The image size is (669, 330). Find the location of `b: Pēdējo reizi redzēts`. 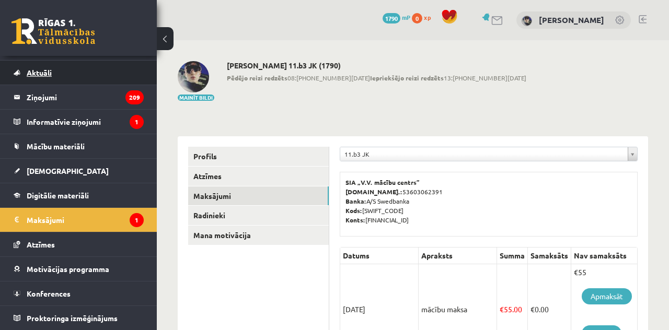

b: Pēdējo reizi redzēts is located at coordinates (257, 78).